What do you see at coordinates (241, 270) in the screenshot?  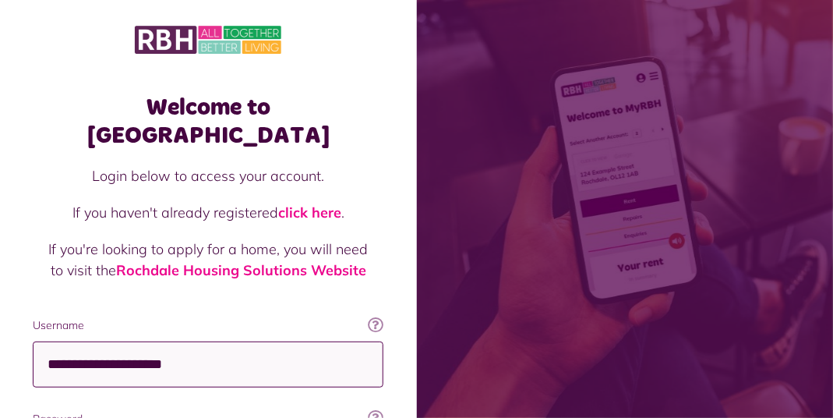 I see `a: Rochdale Housing Solutions Website` at bounding box center [241, 270].